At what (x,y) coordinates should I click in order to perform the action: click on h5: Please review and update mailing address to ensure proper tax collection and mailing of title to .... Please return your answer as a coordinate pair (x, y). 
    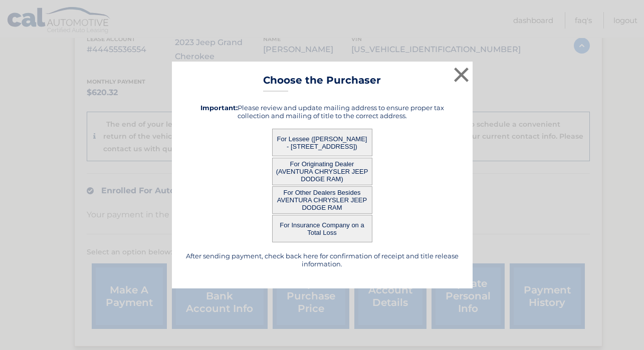
    Looking at the image, I should click on (322, 112).